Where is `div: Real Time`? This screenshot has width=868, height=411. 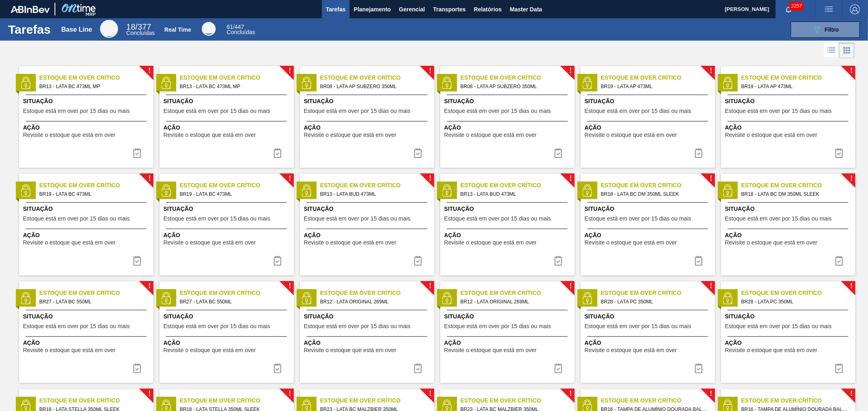 div: Real Time is located at coordinates (241, 30).